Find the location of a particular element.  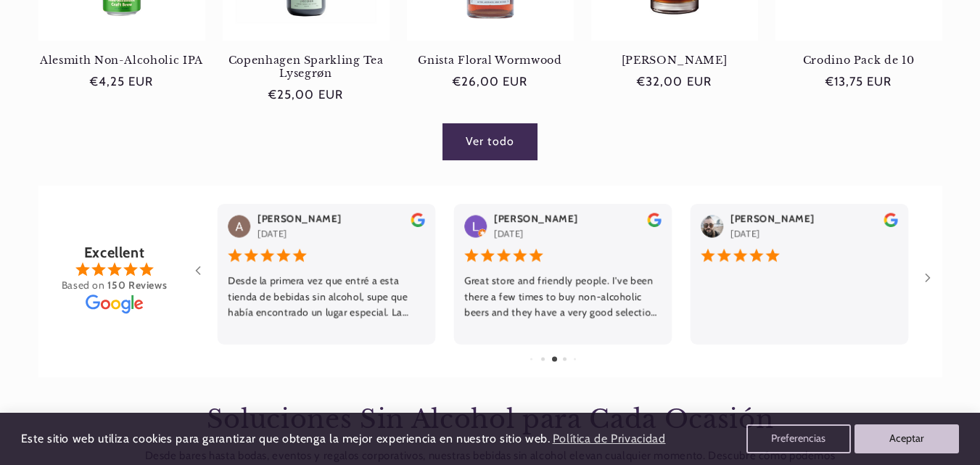

button: Preferencias is located at coordinates (798, 439).